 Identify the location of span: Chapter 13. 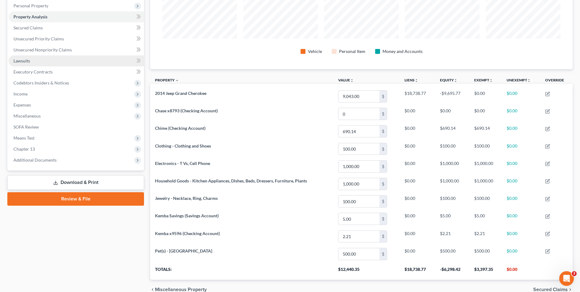
(24, 149).